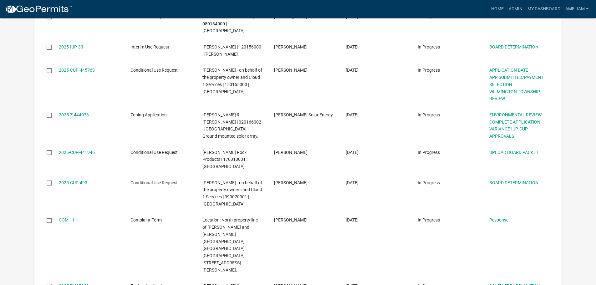 The image size is (596, 285). Describe the element at coordinates (232, 81) in the screenshot. I see `span: Mike Huizenga - on behalf of the property owner and Cloud 1 Services | 150155000 | Wilmington` at that location.